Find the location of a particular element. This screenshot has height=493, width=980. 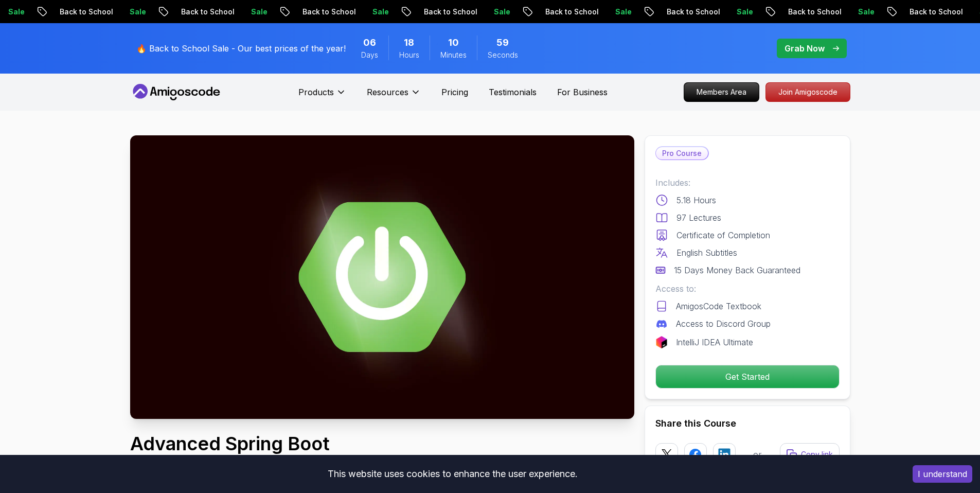

p: Certificate of Completion is located at coordinates (724, 235).